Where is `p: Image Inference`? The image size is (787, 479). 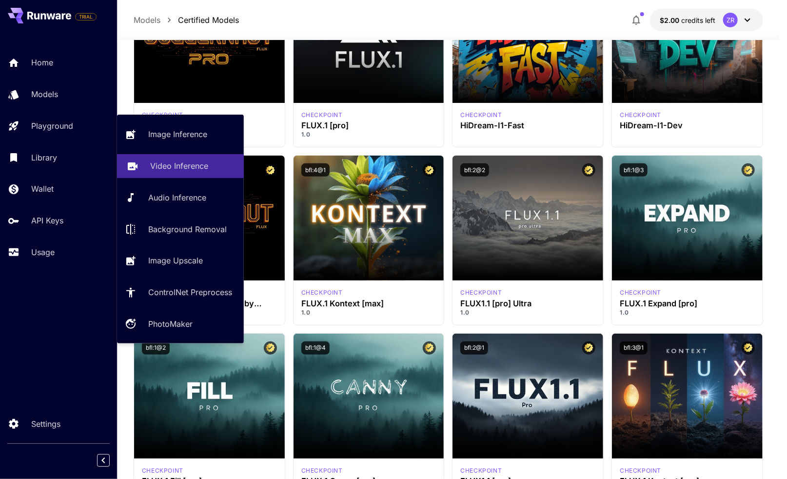 p: Image Inference is located at coordinates (178, 134).